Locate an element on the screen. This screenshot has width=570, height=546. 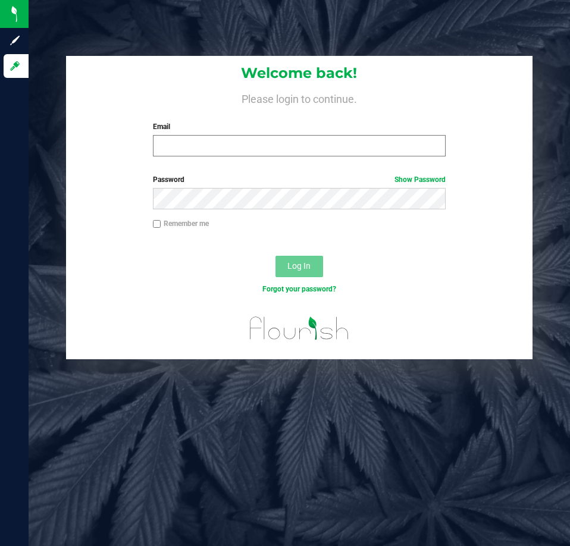
inline-svg: Sign up is located at coordinates (15, 40).